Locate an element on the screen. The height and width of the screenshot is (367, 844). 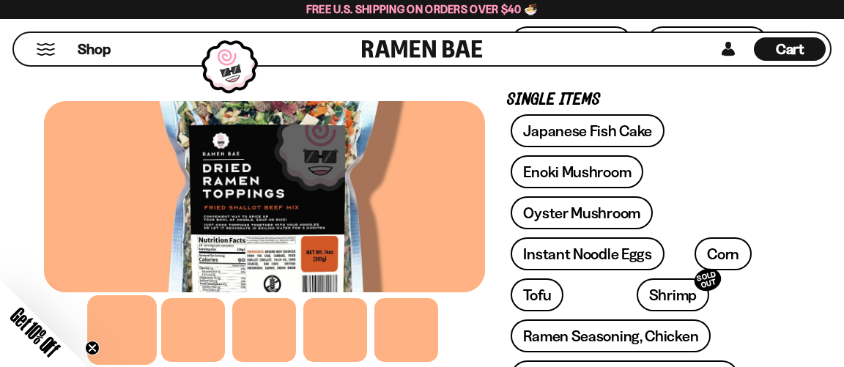
a: Enoki Mushroom is located at coordinates (577, 171).